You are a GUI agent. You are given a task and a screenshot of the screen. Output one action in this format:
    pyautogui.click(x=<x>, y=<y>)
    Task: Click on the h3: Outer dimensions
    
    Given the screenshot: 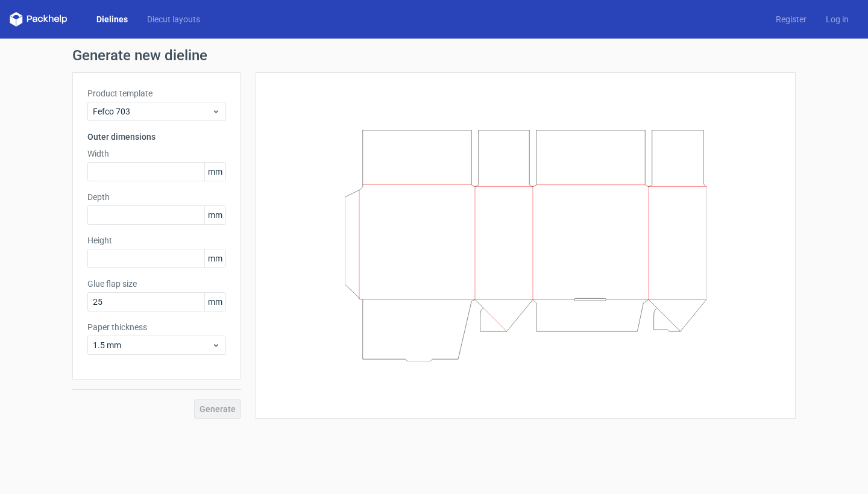 What is the action you would take?
    pyautogui.click(x=156, y=137)
    